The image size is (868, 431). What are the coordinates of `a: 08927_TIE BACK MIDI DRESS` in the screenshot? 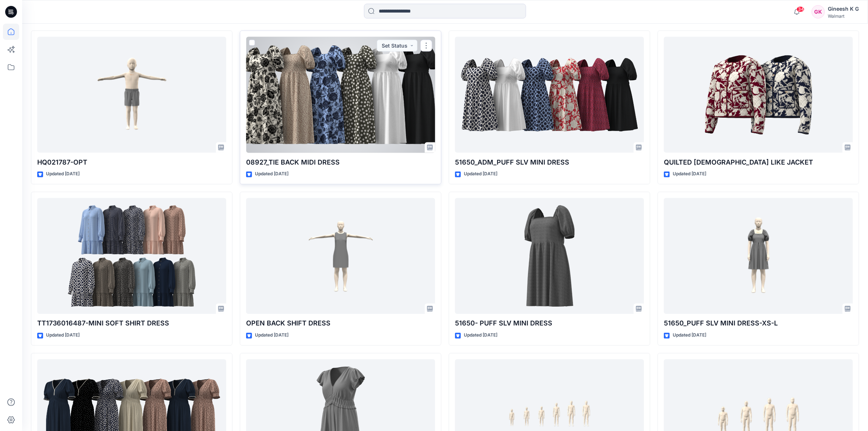 It's located at (341, 95).